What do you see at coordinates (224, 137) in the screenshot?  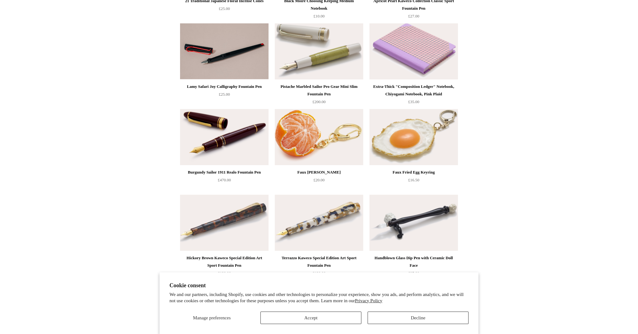 I see `img: Burgundy Sailor 1911 Realo Fountain Pen` at bounding box center [224, 137].